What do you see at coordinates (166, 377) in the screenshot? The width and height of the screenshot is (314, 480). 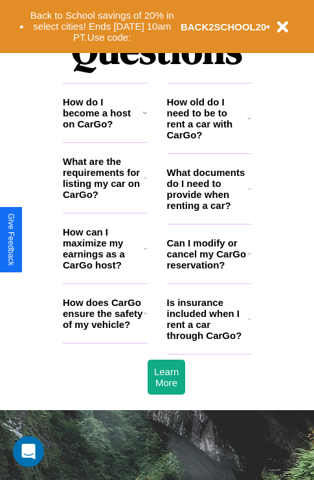 I see `button: Learn More` at bounding box center [166, 377].